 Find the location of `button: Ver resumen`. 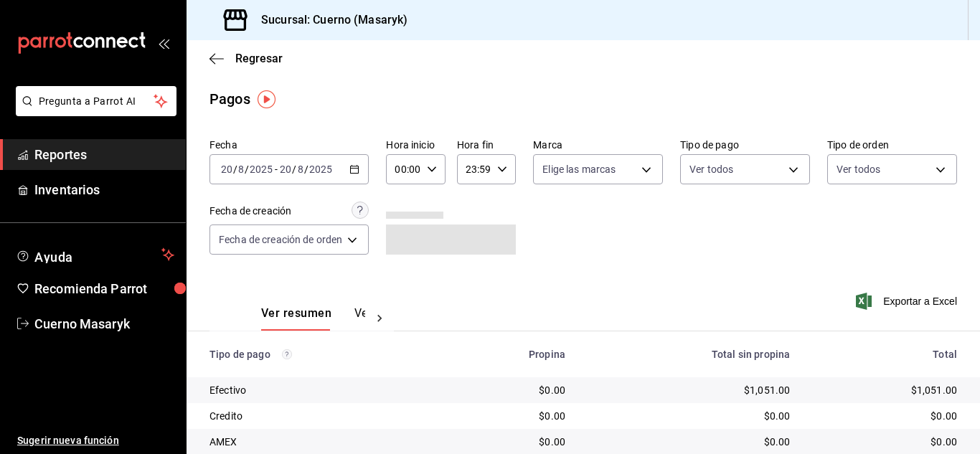

button: Ver resumen is located at coordinates (296, 319).